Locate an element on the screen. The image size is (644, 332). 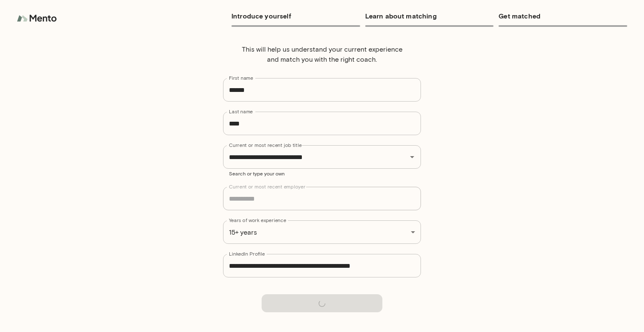
label: Current or most recent employer is located at coordinates (267, 186).